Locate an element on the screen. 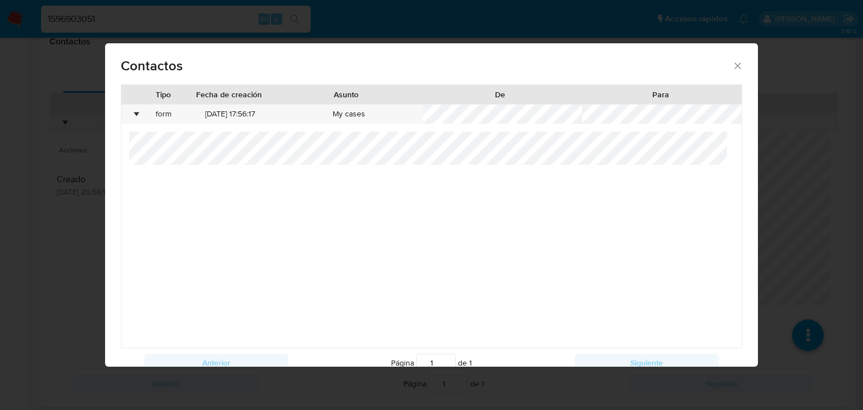 The image size is (863, 410). button: Anterior is located at coordinates (216, 362).